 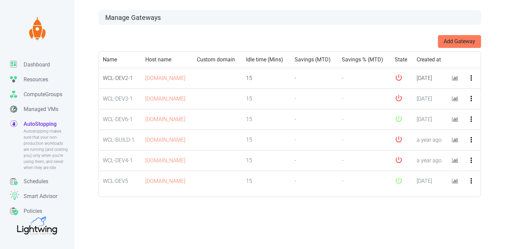 What do you see at coordinates (364, 60) in the screenshot?
I see `th: Savings % (MTD)` at bounding box center [364, 60].